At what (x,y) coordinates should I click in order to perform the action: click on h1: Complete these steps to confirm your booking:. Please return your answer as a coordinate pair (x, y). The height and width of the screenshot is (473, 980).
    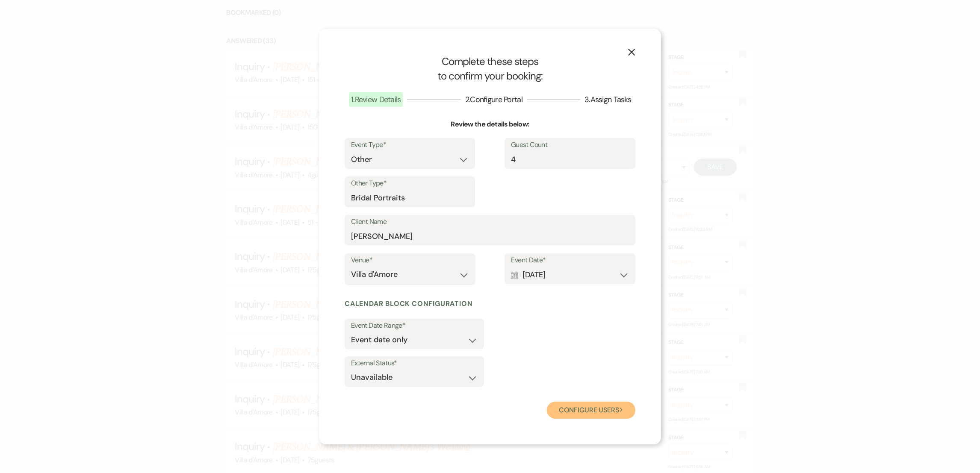
    Looking at the image, I should click on (490, 69).